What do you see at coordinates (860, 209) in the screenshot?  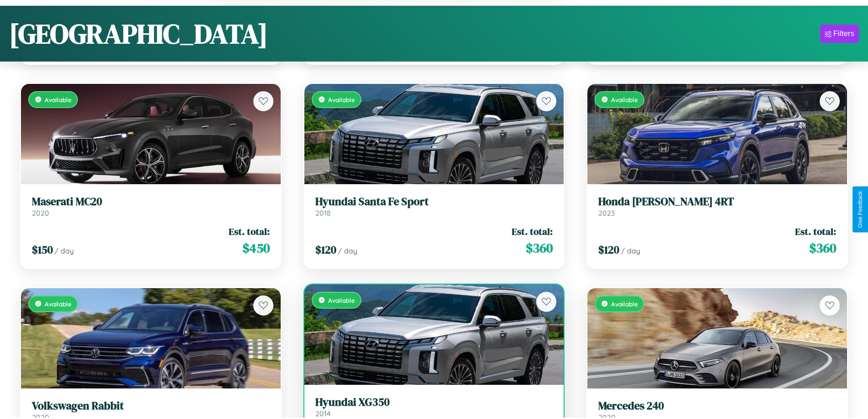 I see `div: Give Feedback` at bounding box center [860, 209].